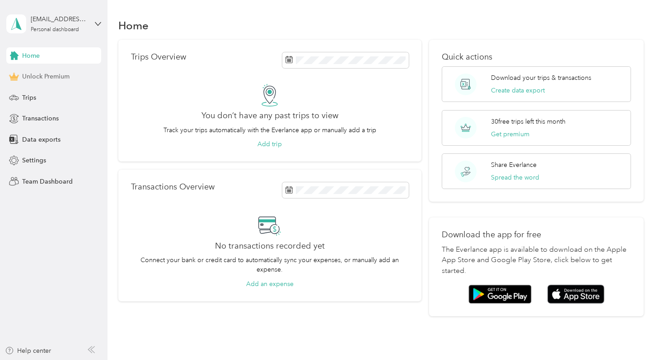 Image resolution: width=659 pixels, height=360 pixels. Describe the element at coordinates (28, 351) in the screenshot. I see `button: Help center` at that location.